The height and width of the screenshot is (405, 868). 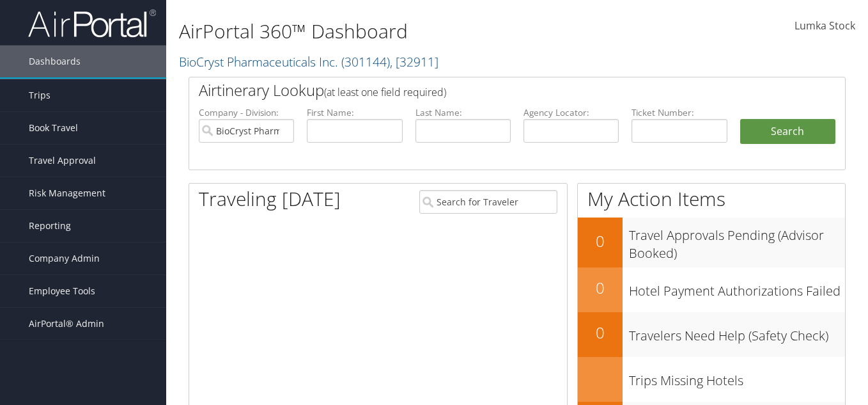 What do you see at coordinates (711, 199) in the screenshot?
I see `h1: My Action Items` at bounding box center [711, 199].